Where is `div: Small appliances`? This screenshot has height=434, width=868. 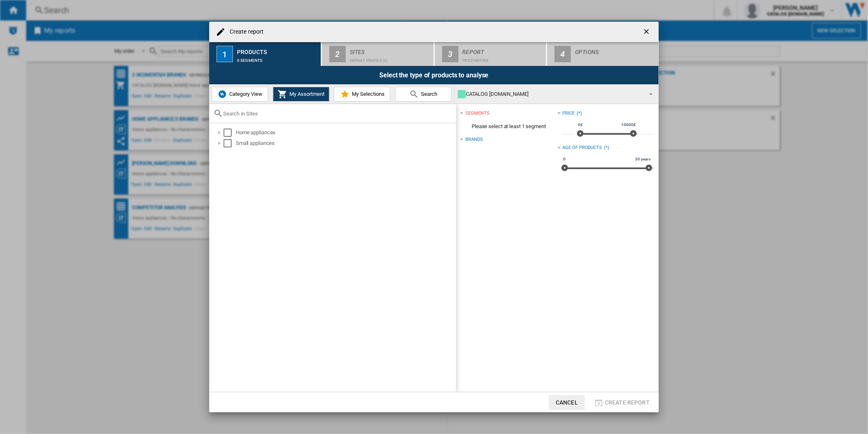 div: Small appliances is located at coordinates (346, 143).